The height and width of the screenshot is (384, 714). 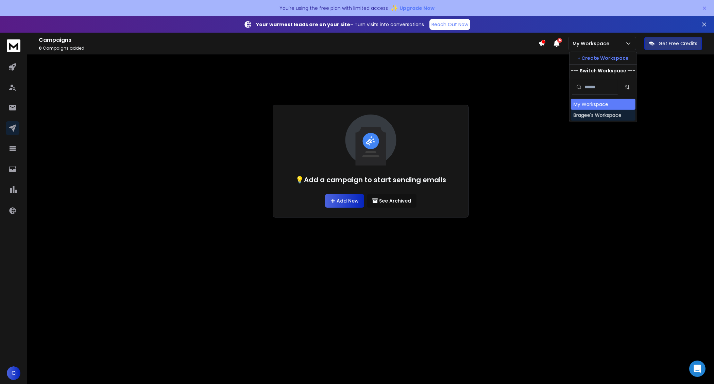 I want to click on span: 0, so click(x=40, y=48).